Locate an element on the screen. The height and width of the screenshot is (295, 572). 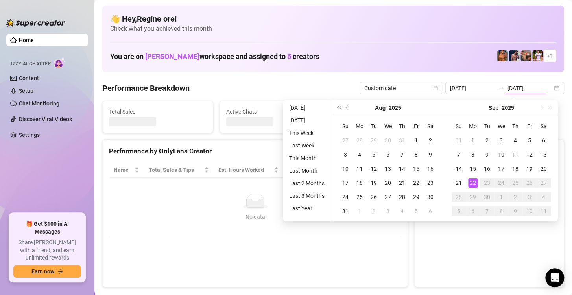
span: Sales / Hour is located at coordinates (307, 170).